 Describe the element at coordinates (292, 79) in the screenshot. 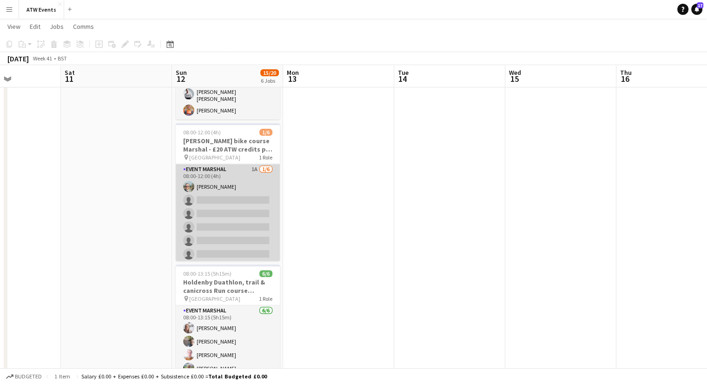

I see `span: 13` at that location.